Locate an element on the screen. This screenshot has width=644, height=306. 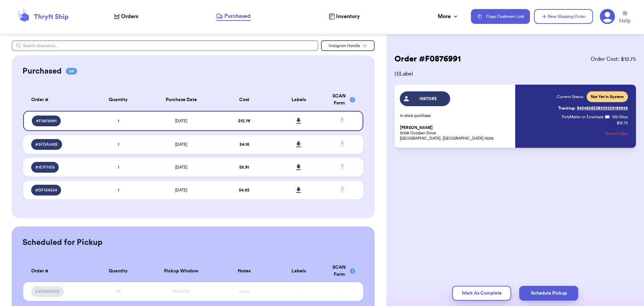
div: More is located at coordinates (448, 16).